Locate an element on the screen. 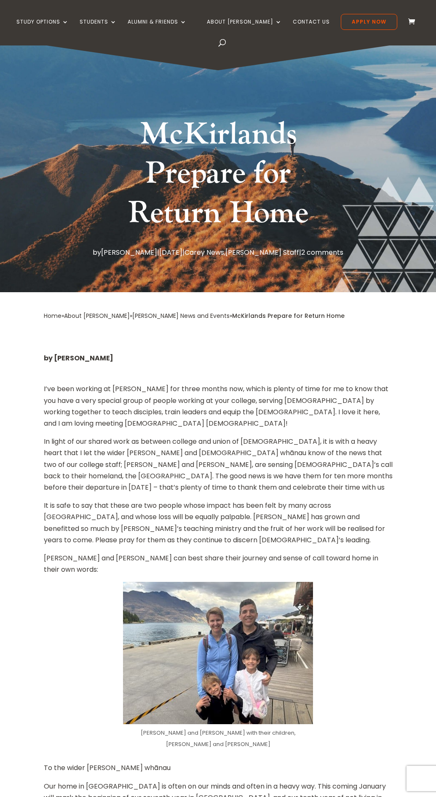  a: Contact Us is located at coordinates (311, 29).